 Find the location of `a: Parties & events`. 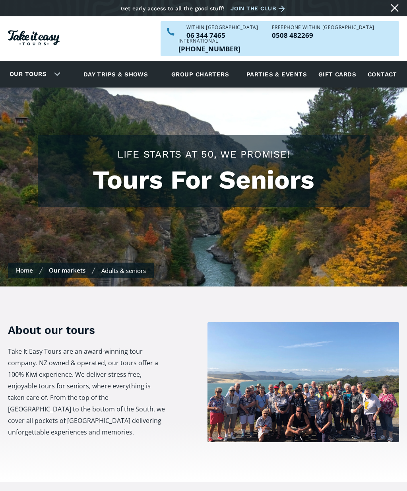

a: Parties & events is located at coordinates (277, 74).